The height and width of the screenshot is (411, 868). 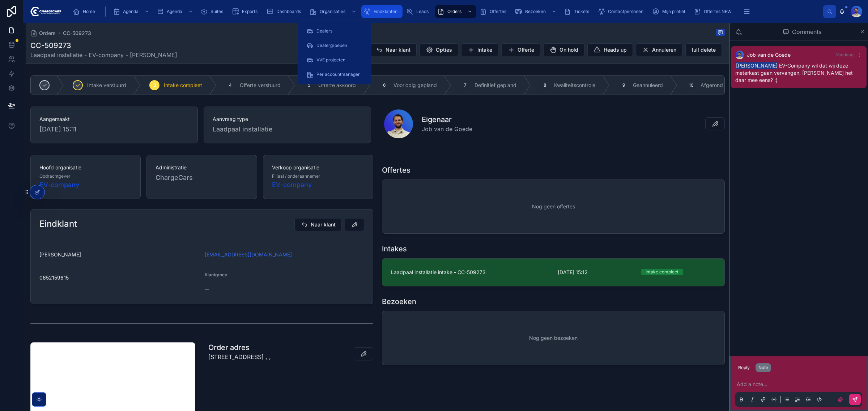 What do you see at coordinates (610, 50) in the screenshot?
I see `button: Heads up` at bounding box center [610, 50].